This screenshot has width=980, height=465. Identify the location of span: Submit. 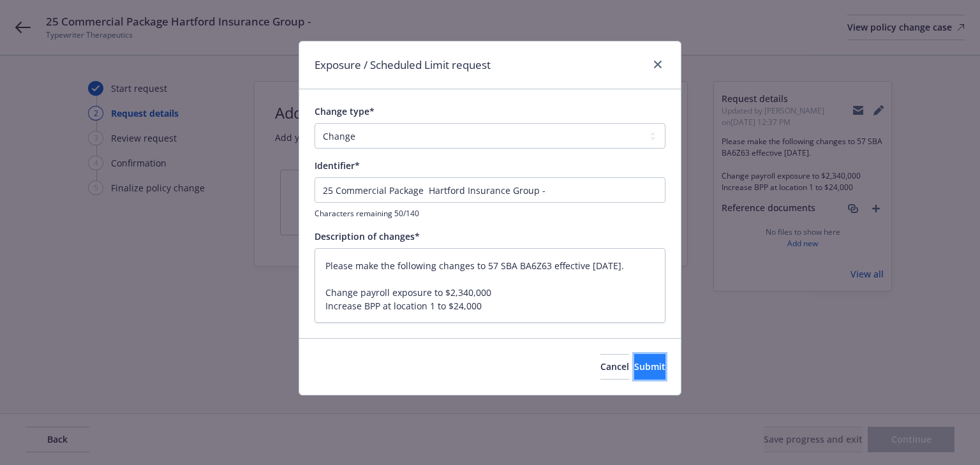
(650, 366).